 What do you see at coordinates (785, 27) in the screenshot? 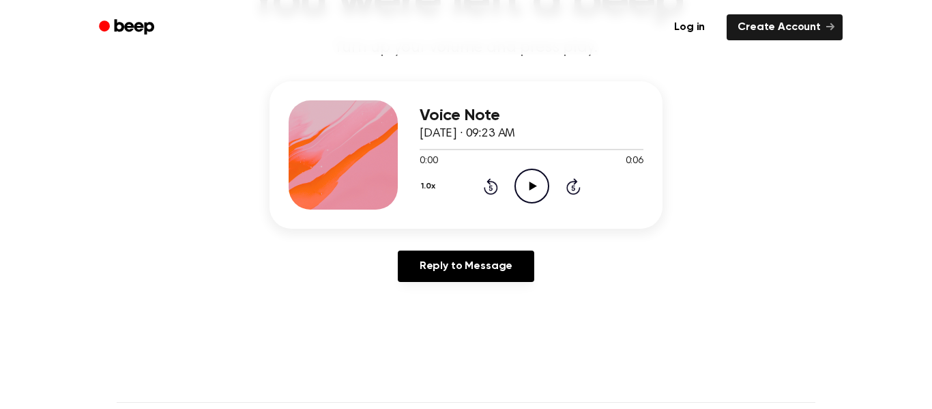
I see `a: Create Account` at bounding box center [785, 27].